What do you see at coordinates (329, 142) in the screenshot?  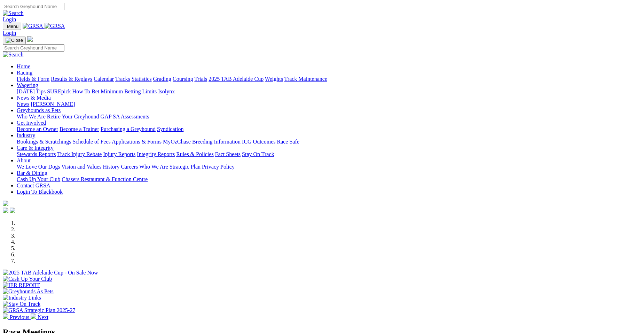 I see `div: Industry` at bounding box center [329, 142].